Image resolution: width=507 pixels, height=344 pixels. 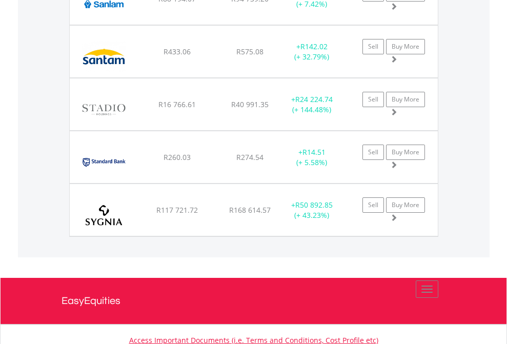 What do you see at coordinates (250, 104) in the screenshot?
I see `span: R40 991.35` at bounding box center [250, 104].